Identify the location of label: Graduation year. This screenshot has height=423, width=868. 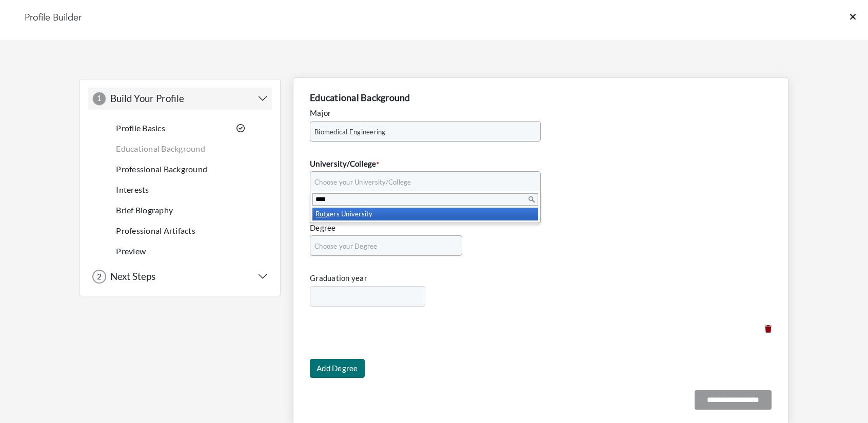
(338, 278).